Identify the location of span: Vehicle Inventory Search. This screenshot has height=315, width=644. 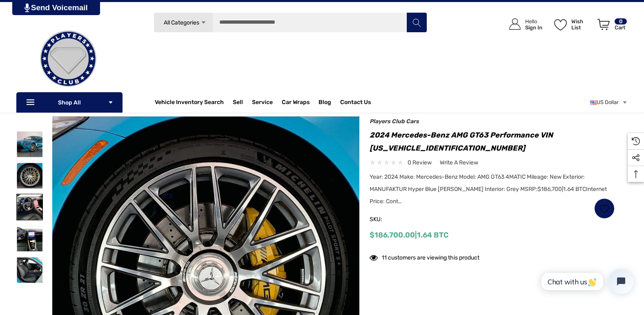
(189, 103).